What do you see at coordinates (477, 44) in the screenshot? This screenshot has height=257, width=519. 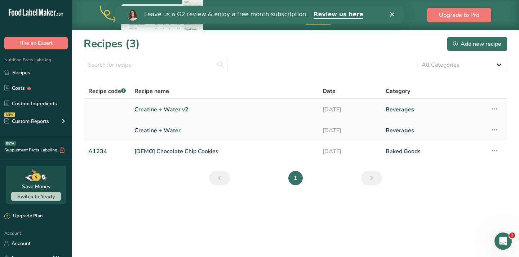 I see `button: Add new recipe` at bounding box center [477, 44].